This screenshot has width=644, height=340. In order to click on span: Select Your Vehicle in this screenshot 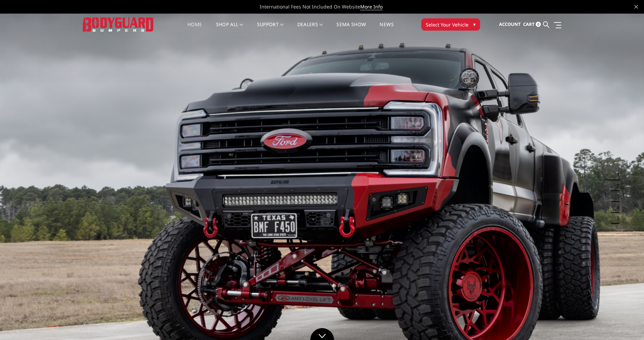, I will do `click(447, 25)`.